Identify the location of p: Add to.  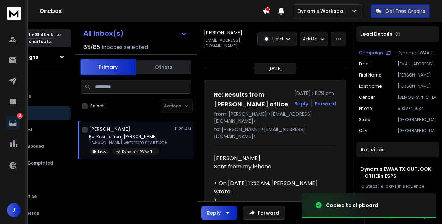
(310, 39).